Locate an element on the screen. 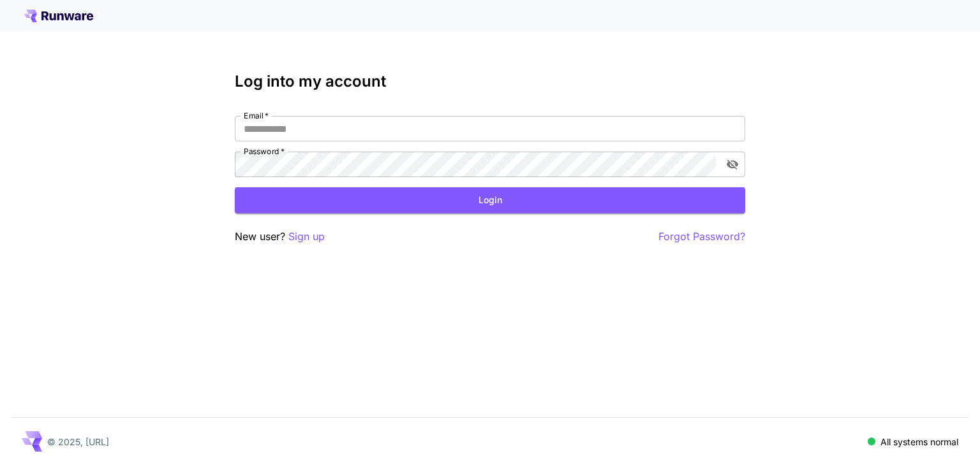 This screenshot has height=465, width=980. label: Password is located at coordinates (264, 151).